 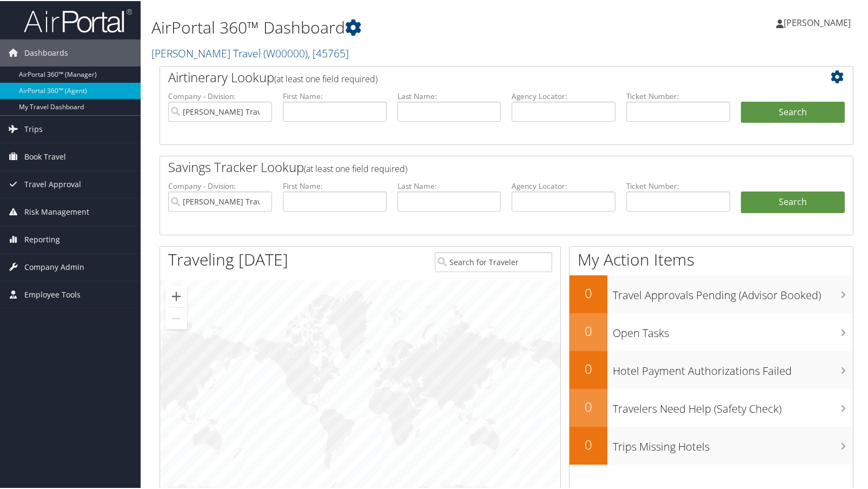 I want to click on h2: Airtinerary Lookup, so click(x=477, y=77).